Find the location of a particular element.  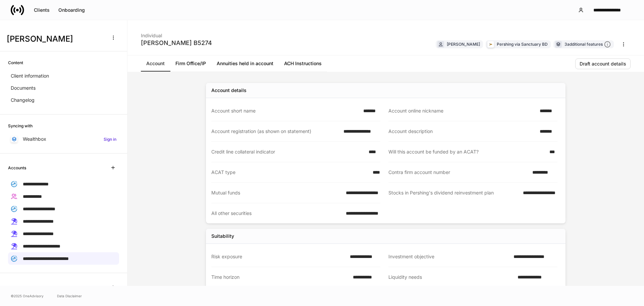

a: Documents is located at coordinates (63, 88).